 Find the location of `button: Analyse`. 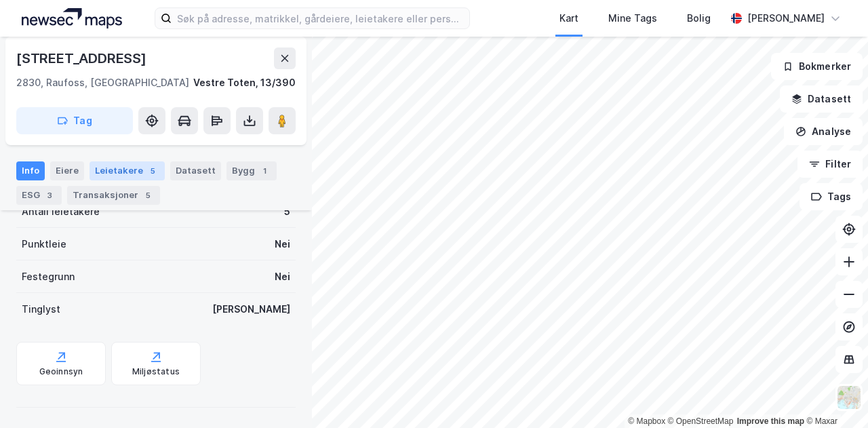

button: Analyse is located at coordinates (824, 132).